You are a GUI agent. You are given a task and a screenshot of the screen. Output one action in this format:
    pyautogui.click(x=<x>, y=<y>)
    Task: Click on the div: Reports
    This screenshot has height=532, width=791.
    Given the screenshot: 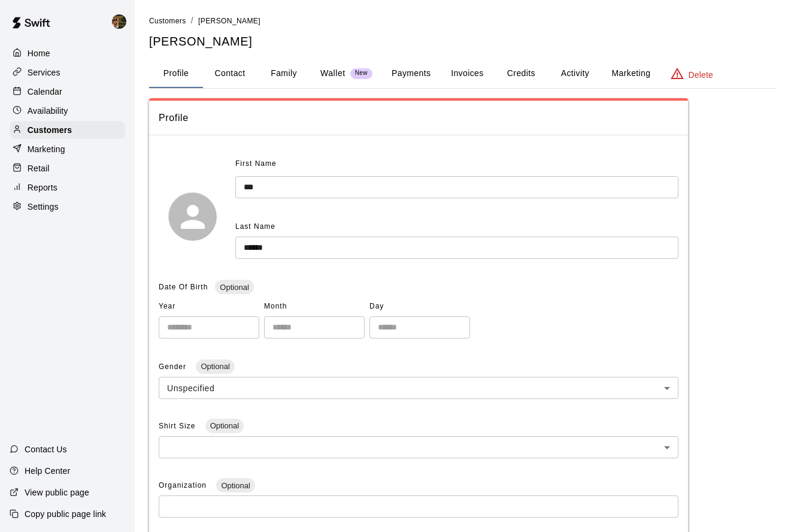 What is the action you would take?
    pyautogui.click(x=67, y=188)
    